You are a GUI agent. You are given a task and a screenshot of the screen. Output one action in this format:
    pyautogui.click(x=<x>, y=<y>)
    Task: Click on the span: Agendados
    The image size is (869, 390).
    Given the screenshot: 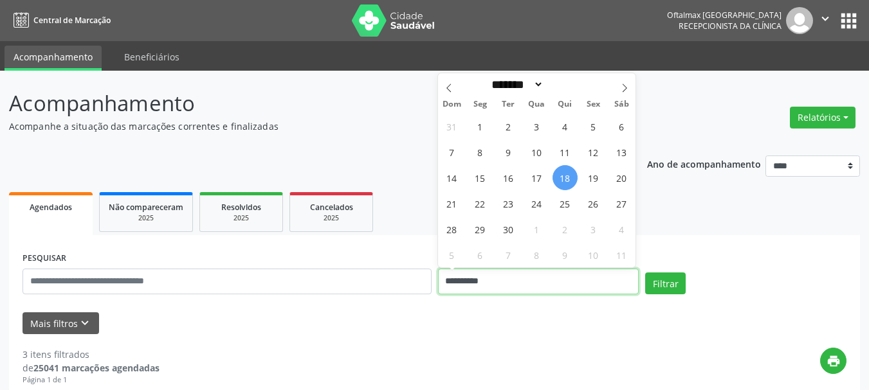 What is the action you would take?
    pyautogui.click(x=51, y=207)
    